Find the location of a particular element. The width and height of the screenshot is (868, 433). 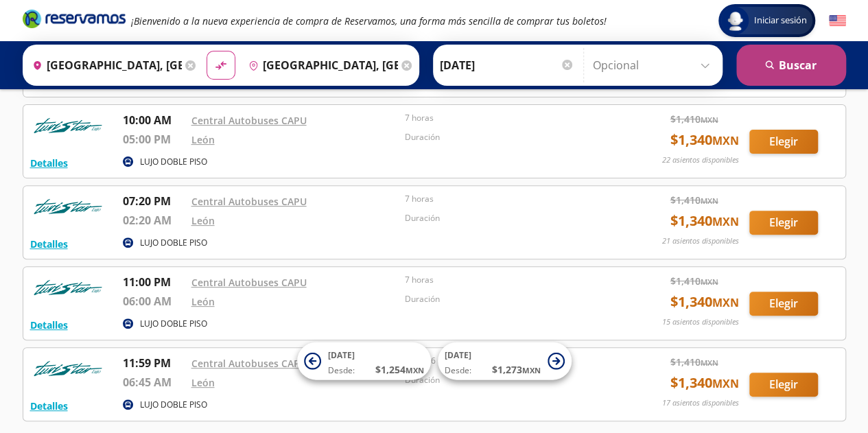

input: Elegir Fecha is located at coordinates (507, 65).